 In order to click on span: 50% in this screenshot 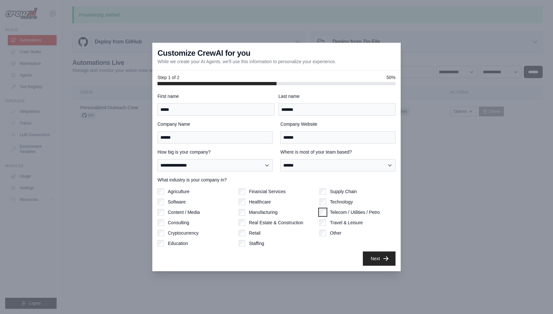, I will do `click(391, 77)`.